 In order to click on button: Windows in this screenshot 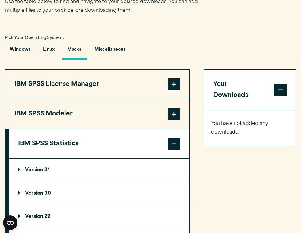, I will do `click(20, 51)`.